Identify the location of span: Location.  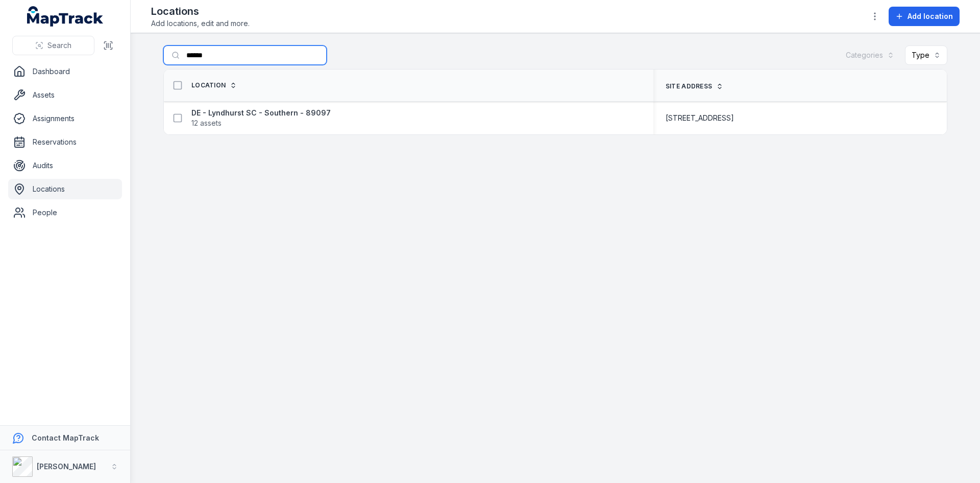
(208, 86).